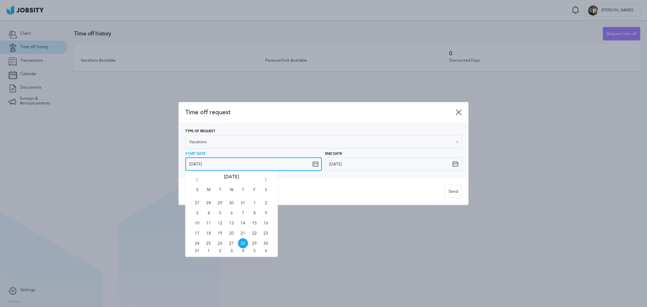  What do you see at coordinates (209, 233) in the screenshot?
I see `span: Mon Aug 18 2025` at bounding box center [209, 233].